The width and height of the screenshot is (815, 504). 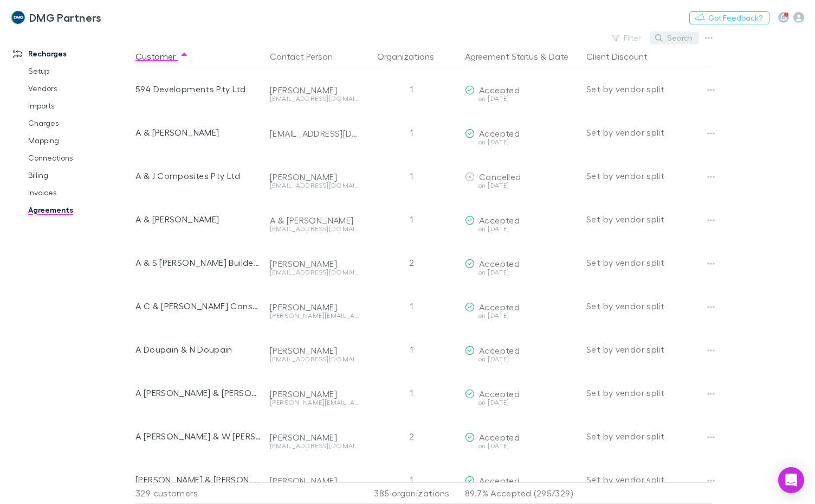 I want to click on a: Imports, so click(x=79, y=106).